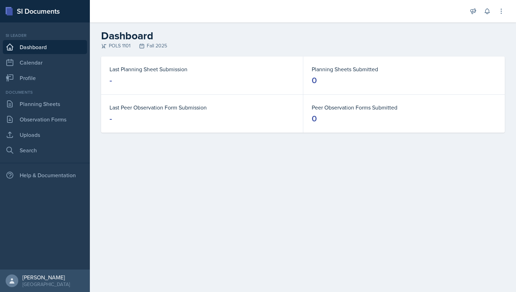 The width and height of the screenshot is (516, 292). I want to click on a: Observation Forms, so click(45, 119).